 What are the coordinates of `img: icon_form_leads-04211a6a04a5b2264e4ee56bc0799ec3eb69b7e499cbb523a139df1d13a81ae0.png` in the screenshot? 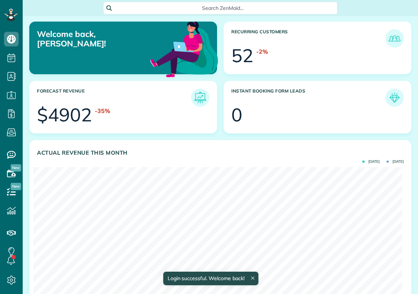 It's located at (394, 98).